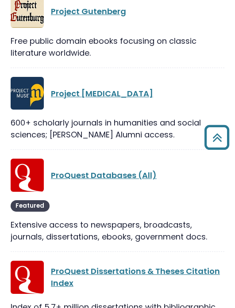 This screenshot has width=235, height=308. I want to click on a: Back to Top, so click(217, 137).